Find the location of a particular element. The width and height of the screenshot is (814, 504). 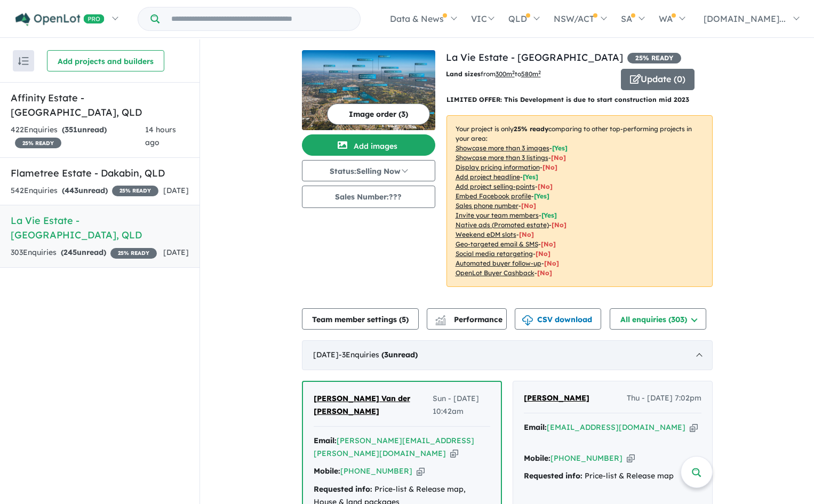

u: Social media retargeting is located at coordinates (494, 253).